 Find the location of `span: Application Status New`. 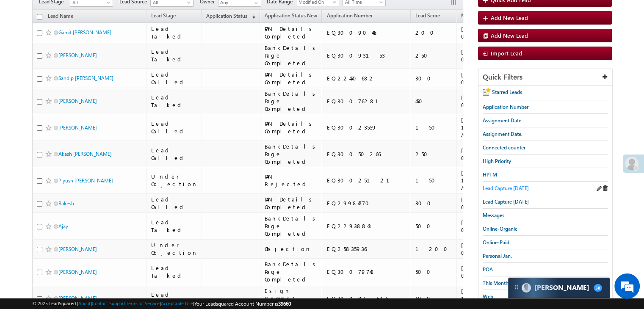

span: Application Status New is located at coordinates (291, 15).